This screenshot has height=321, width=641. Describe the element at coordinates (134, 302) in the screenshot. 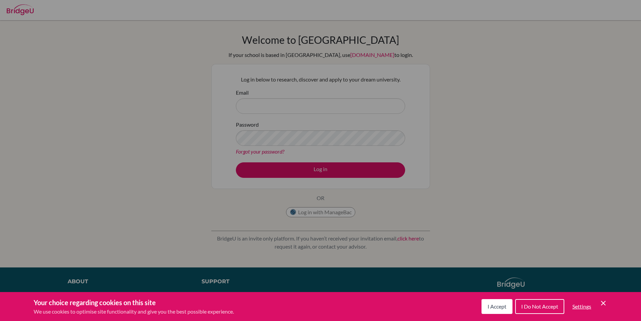

I see `h3: Your choice regarding cookies on this site` at that location.